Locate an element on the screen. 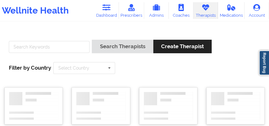  a: Therapists is located at coordinates (206, 10).